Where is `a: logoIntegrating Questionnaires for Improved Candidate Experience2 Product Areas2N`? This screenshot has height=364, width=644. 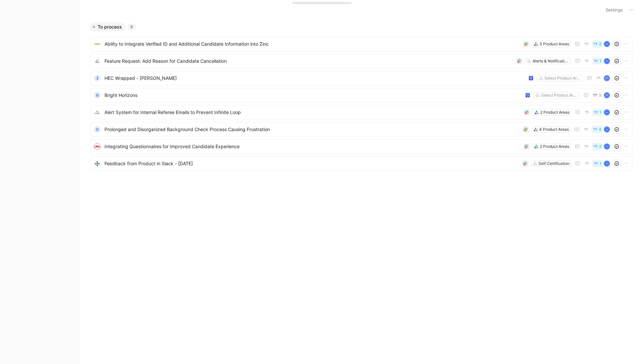
a: logoIntegrating Questionnaires for Improved Candidate Experience2 Product Areas2N is located at coordinates (361, 147).